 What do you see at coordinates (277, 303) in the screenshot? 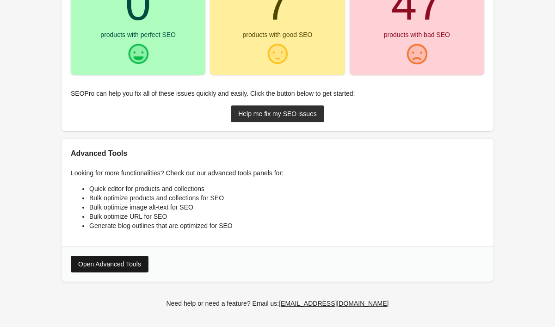
I see `div: Need help or need a feature? Email us:` at bounding box center [277, 303].